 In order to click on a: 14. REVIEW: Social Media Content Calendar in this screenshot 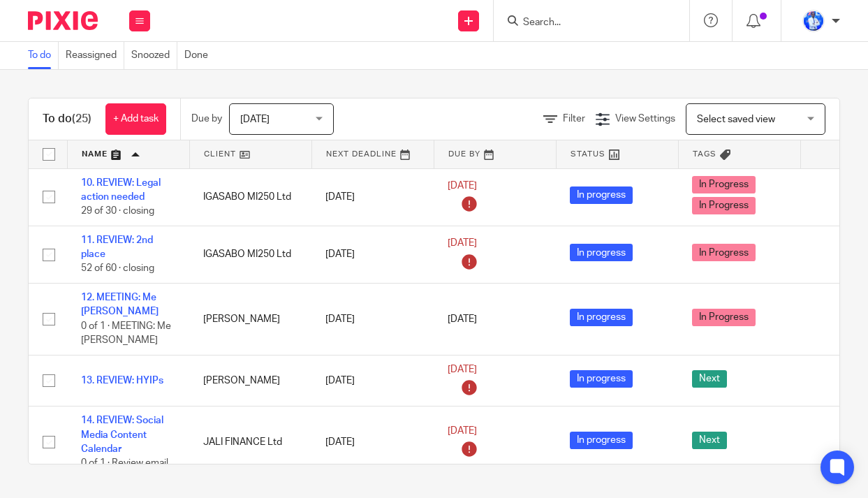, I will do `click(123, 434)`.